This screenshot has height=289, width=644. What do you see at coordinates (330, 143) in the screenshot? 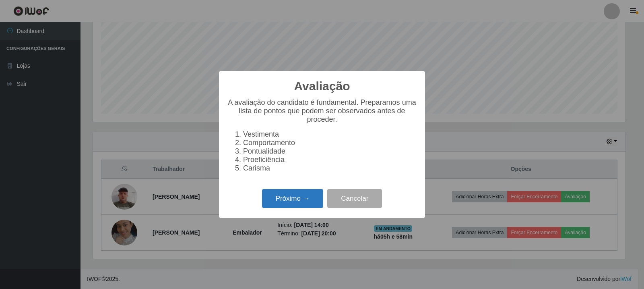
I see `li: Comportamento` at bounding box center [330, 143].